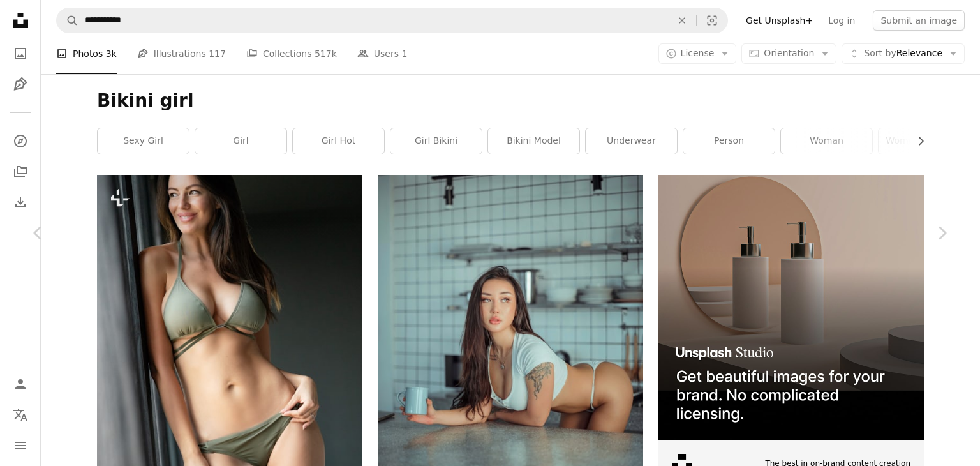 This screenshot has width=980, height=466. What do you see at coordinates (510, 101) in the screenshot?
I see `h1: Bikini girl` at bounding box center [510, 101].